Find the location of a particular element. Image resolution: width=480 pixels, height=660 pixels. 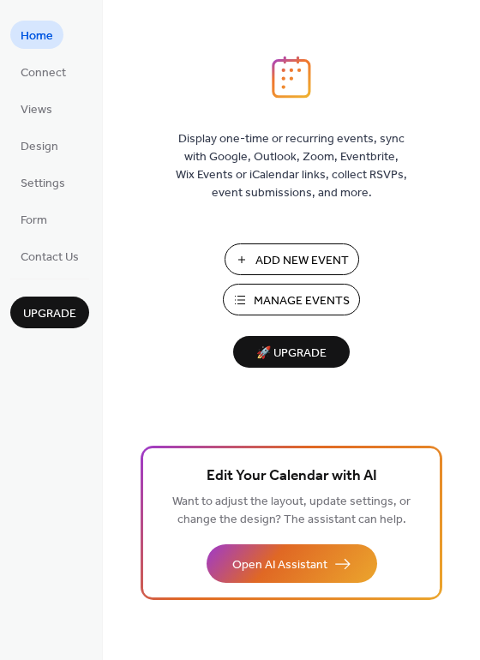

a: Home is located at coordinates (37, 34).